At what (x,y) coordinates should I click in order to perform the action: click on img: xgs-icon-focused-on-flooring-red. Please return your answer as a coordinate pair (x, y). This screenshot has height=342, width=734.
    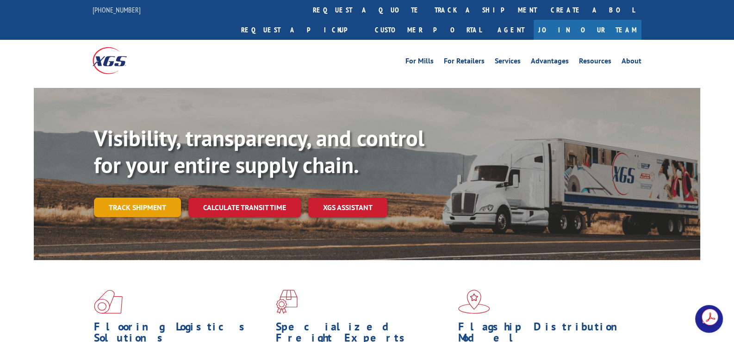
    Looking at the image, I should click on (286, 302).